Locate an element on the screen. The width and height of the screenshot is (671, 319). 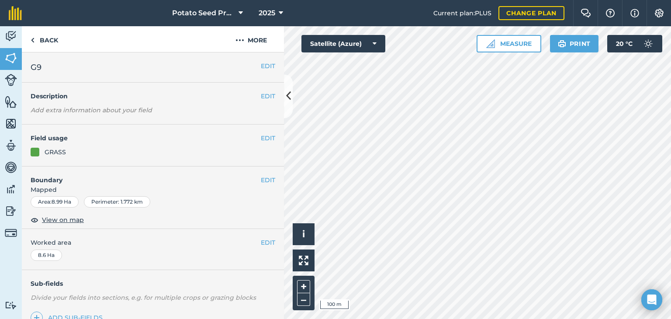
button: Satellite (Azure) is located at coordinates (343, 44).